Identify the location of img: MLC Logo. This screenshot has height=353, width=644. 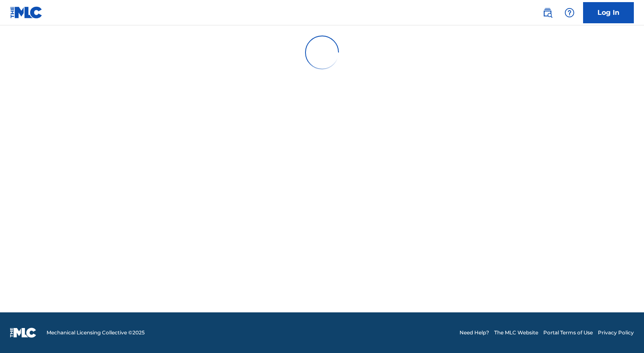
(26, 12).